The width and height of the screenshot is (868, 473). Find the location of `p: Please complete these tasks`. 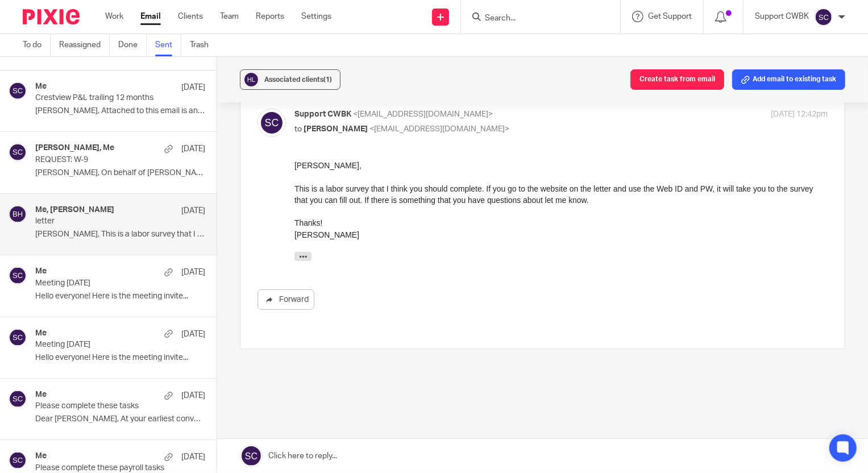

p: Please complete these tasks is located at coordinates (103, 406).